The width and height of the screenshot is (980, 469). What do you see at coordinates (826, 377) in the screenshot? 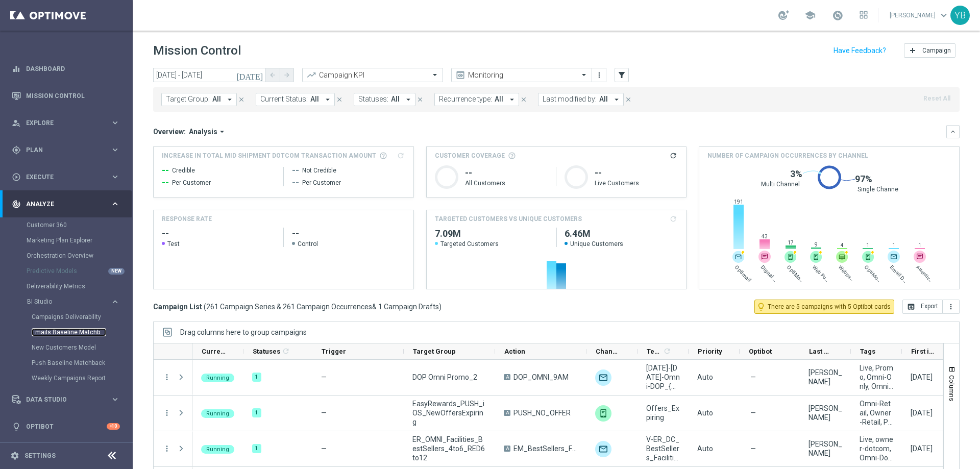
I see `div: Rebecca Gagnon` at bounding box center [826, 377].